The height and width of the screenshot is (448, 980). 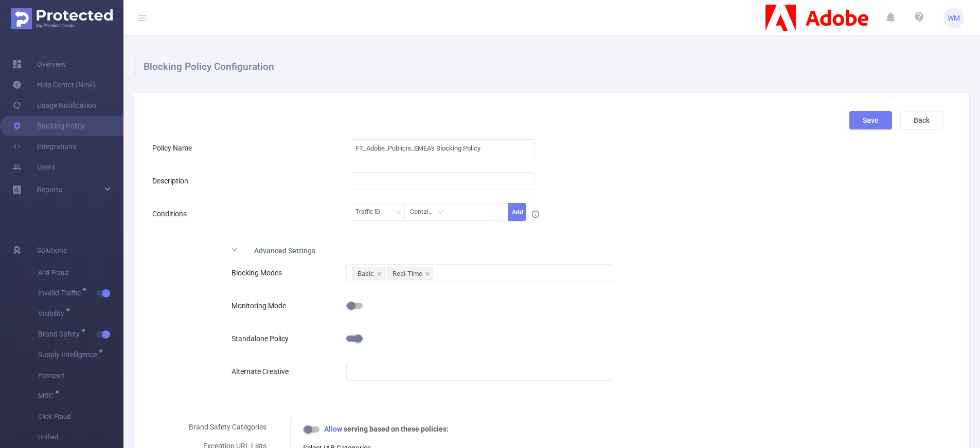 What do you see at coordinates (172, 214) in the screenshot?
I see `label: Conditions` at bounding box center [172, 214].